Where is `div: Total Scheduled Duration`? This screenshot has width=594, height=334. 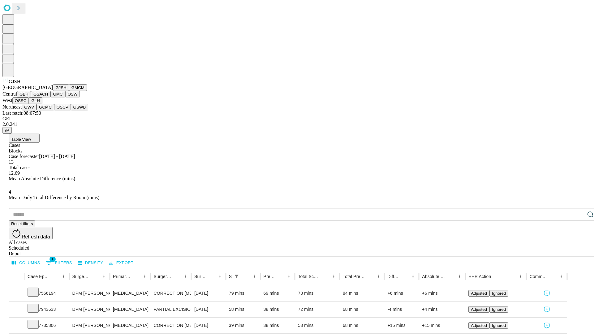
div: Total Scheduled Duration is located at coordinates (309, 277).